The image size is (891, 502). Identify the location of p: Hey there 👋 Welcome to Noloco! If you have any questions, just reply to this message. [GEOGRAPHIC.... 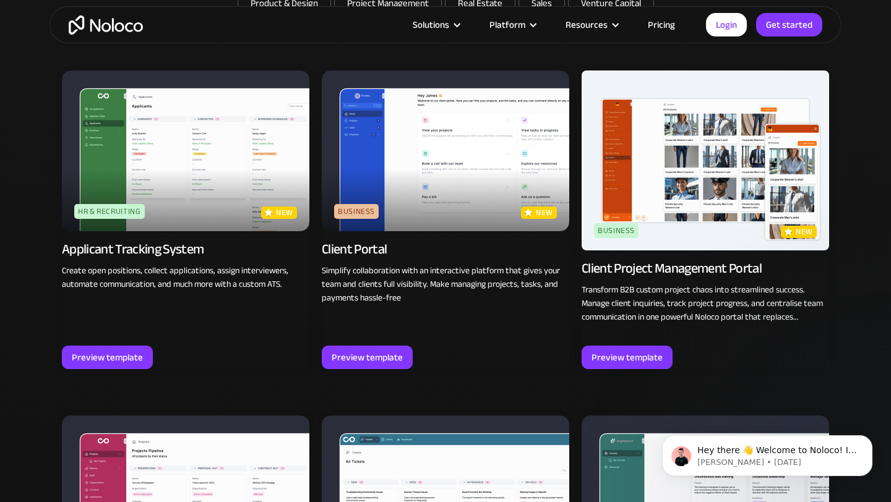
(134, 41).